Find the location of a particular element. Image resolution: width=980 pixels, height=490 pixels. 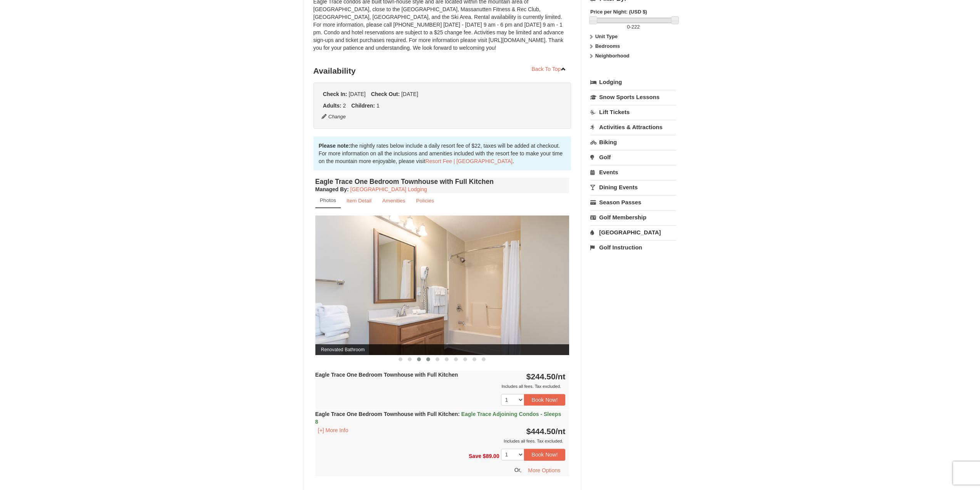

span: $89.00 is located at coordinates (491, 456).